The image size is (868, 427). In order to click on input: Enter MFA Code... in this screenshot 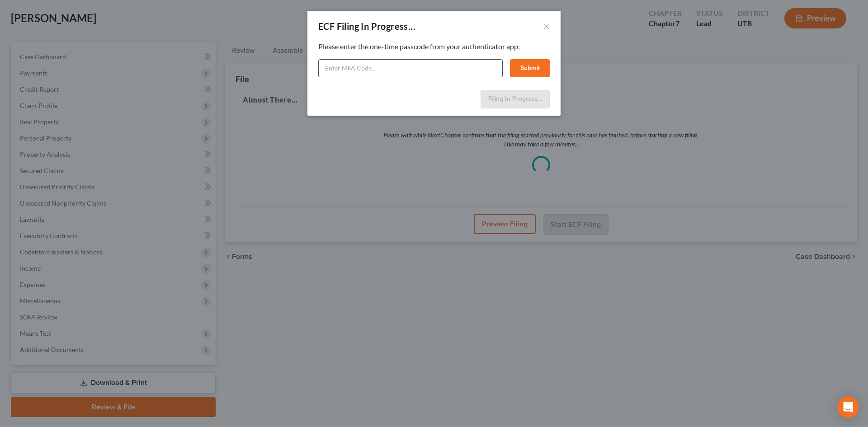, I will do `click(411, 68)`.